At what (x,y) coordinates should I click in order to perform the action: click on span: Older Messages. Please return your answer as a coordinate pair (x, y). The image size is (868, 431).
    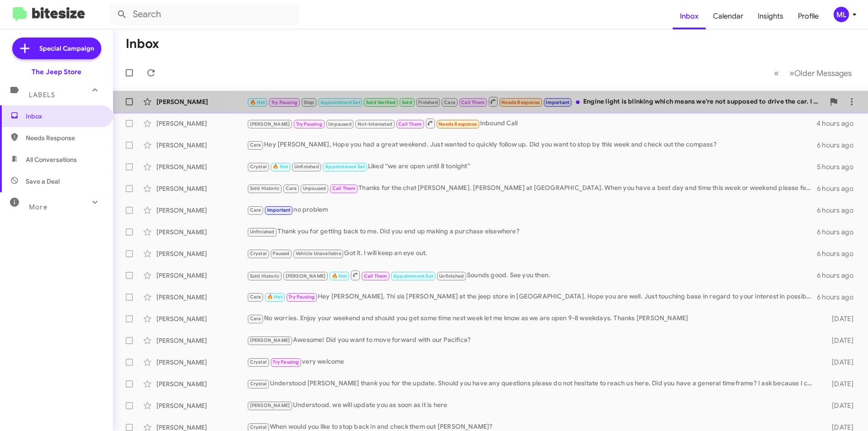
    Looking at the image, I should click on (823, 74).